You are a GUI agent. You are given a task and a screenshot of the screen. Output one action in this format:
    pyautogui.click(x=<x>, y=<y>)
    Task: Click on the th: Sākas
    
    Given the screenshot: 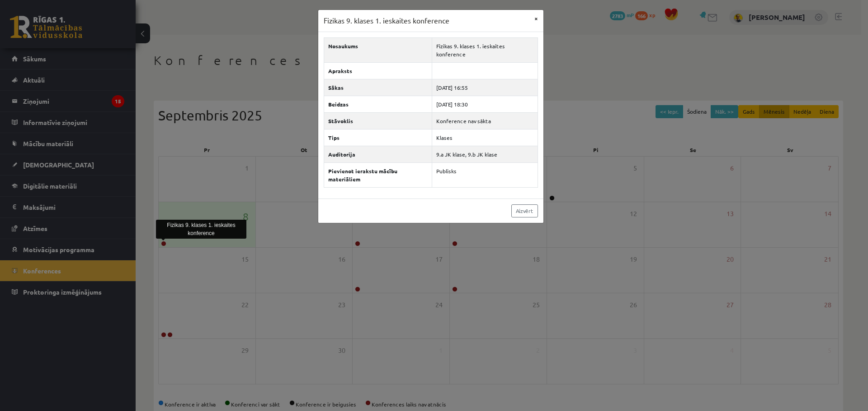 What is the action you would take?
    pyautogui.click(x=377, y=87)
    